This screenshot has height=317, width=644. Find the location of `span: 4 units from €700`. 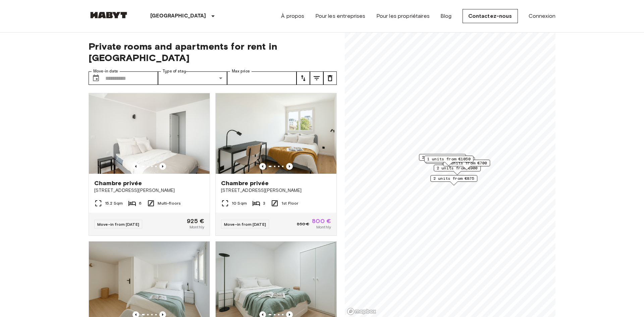

span: 4 units from €700 is located at coordinates (466, 163).